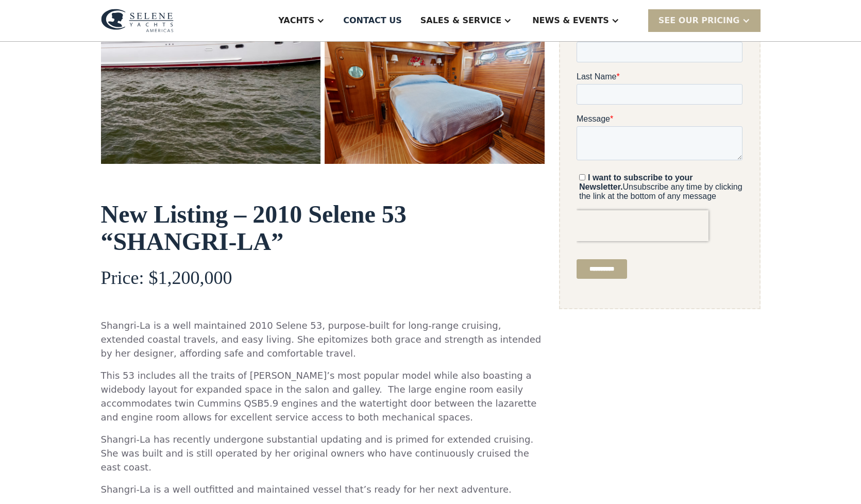  Describe the element at coordinates (297, 21) in the screenshot. I see `div: Yachts` at that location.